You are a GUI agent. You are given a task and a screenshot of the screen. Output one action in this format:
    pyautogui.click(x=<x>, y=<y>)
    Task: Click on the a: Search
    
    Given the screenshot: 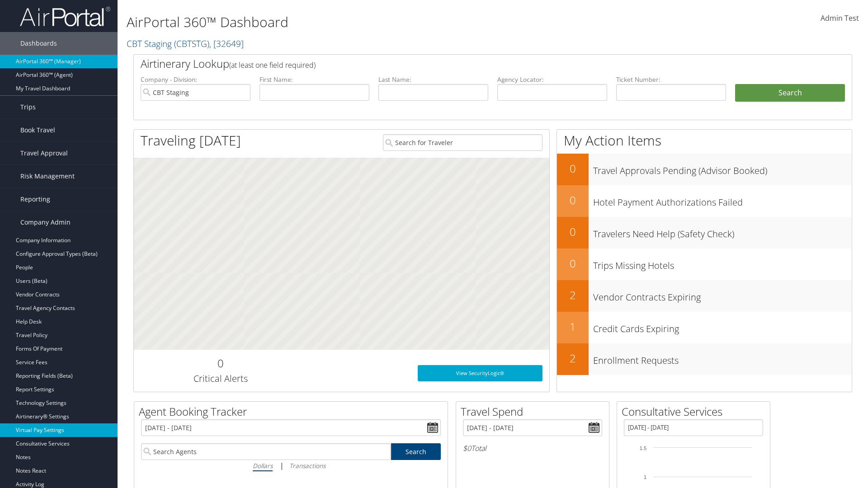 What is the action you would take?
    pyautogui.click(x=416, y=452)
    